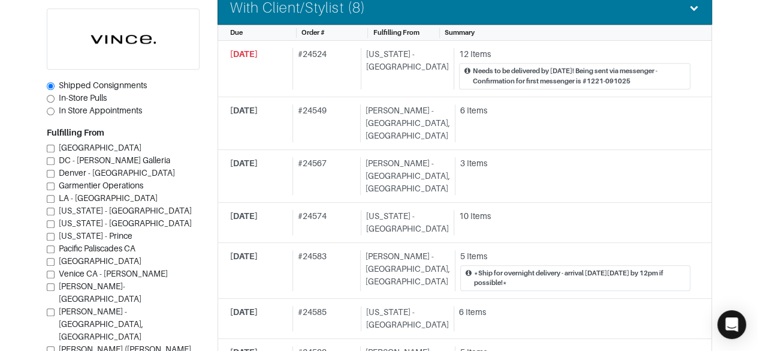 This screenshot has width=758, height=351. I want to click on div: # 24585, so click(324, 318).